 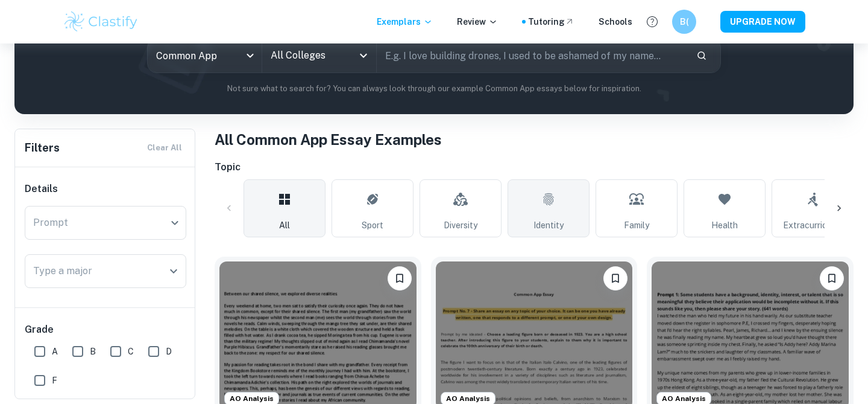 What do you see at coordinates (55, 351) in the screenshot?
I see `span: A` at bounding box center [55, 351].